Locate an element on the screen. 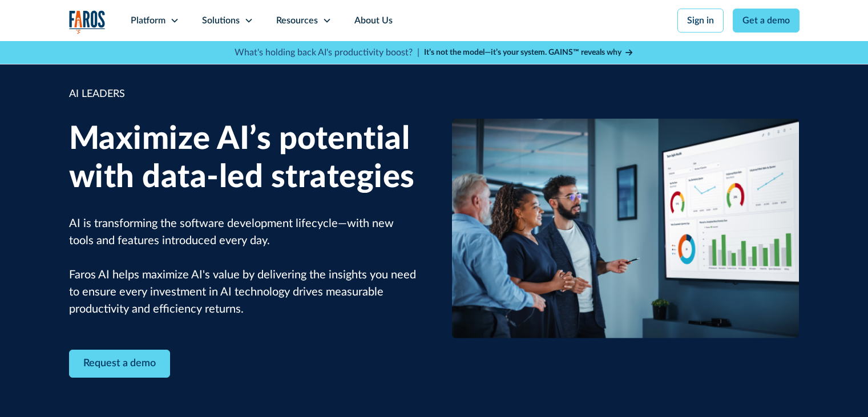 The image size is (868, 417). img: Logo of the analytics and reporting company Faros. is located at coordinates (88, 22).